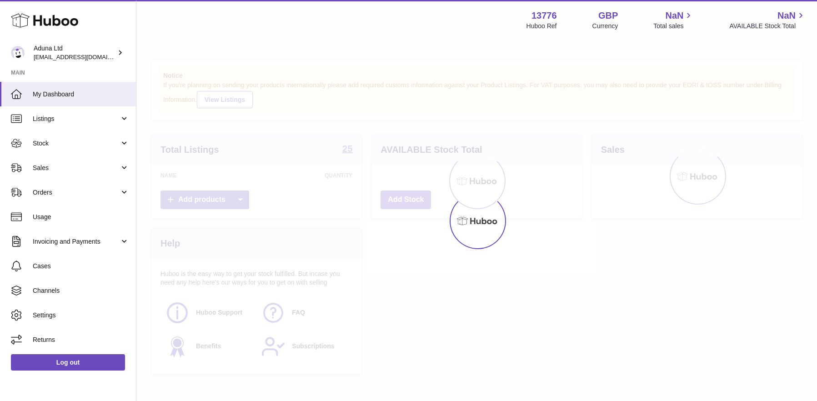 Image resolution: width=817 pixels, height=401 pixels. I want to click on a: NaN Total sales, so click(673, 20).